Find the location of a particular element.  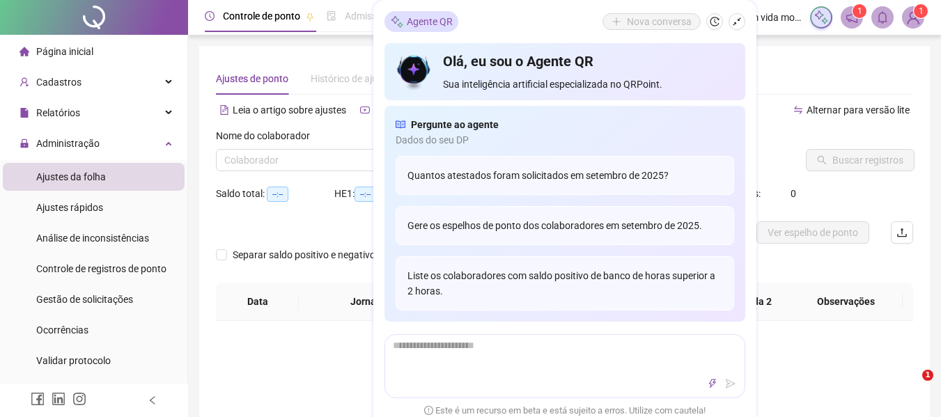

span: Ajustes rápidos is located at coordinates (70, 208).